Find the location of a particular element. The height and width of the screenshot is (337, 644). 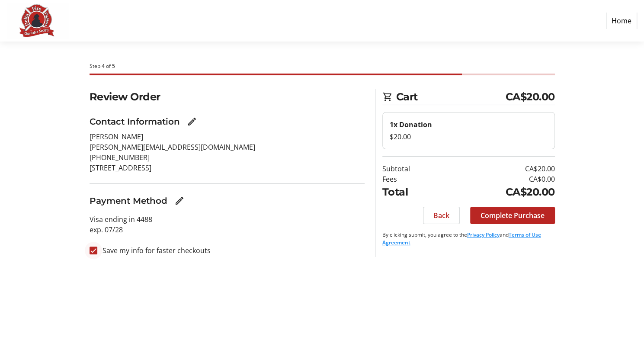

a: Home is located at coordinates (621, 21).